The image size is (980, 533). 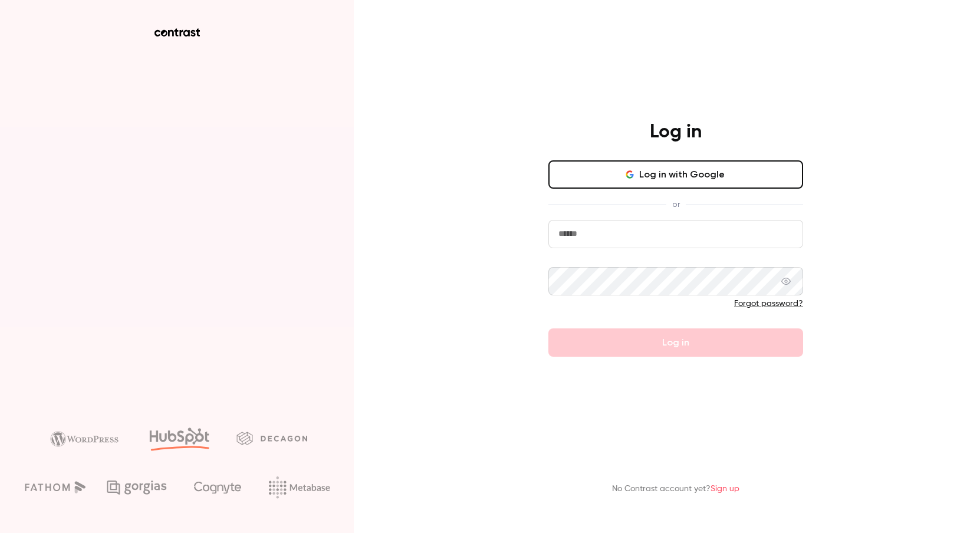 I want to click on a: Forgot password?, so click(x=768, y=304).